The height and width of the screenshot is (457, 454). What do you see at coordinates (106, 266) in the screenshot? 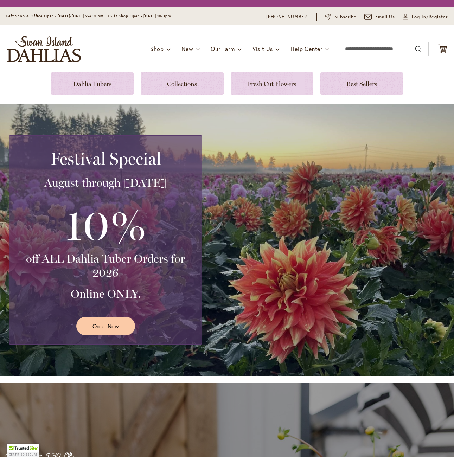
I see `h3: off ALL Dahlia Tuber Orders for 2026` at bounding box center [106, 266].